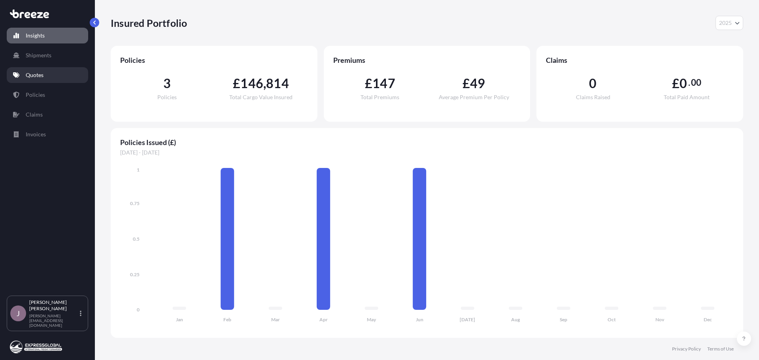 This screenshot has width=759, height=360. I want to click on p: Terms of Use, so click(721, 349).